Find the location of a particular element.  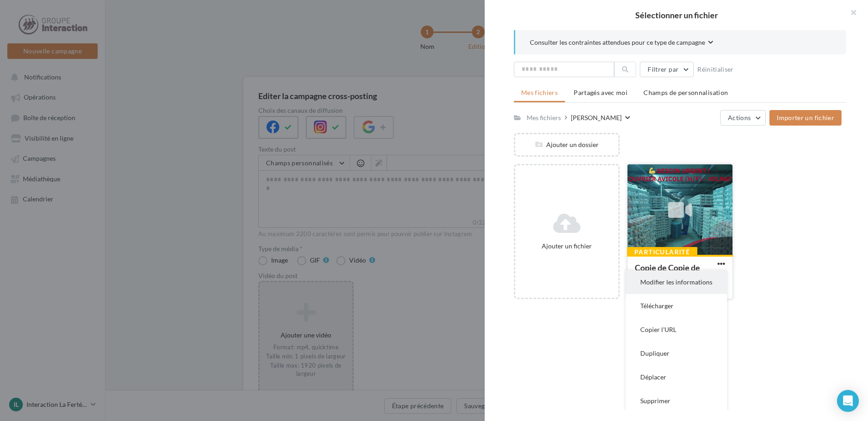

div: Ajouter un fichier is located at coordinates (567, 246).